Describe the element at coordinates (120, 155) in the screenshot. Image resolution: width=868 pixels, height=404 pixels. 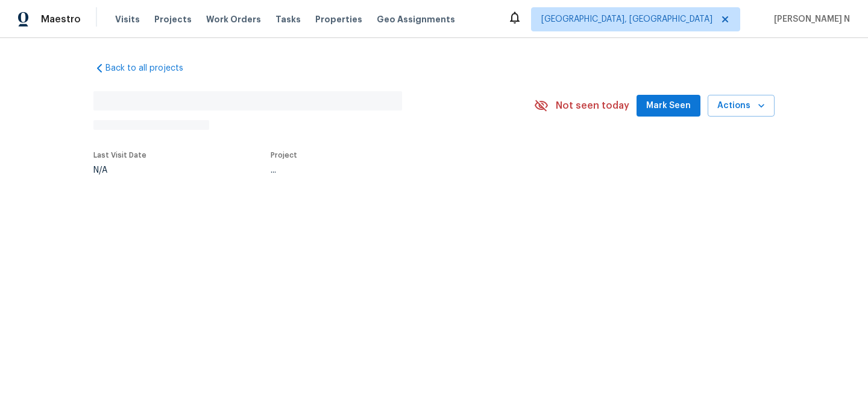
I see `span: Last Visit Date` at that location.